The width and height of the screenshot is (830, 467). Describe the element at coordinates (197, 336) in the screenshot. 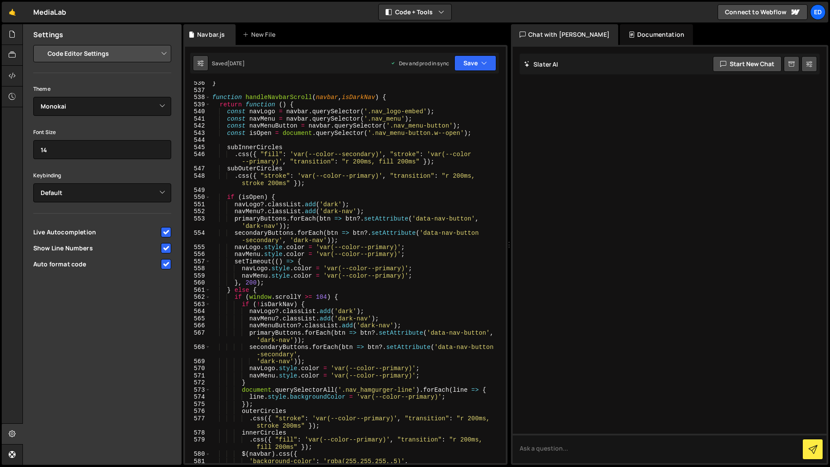

I see `div: 567` at that location.